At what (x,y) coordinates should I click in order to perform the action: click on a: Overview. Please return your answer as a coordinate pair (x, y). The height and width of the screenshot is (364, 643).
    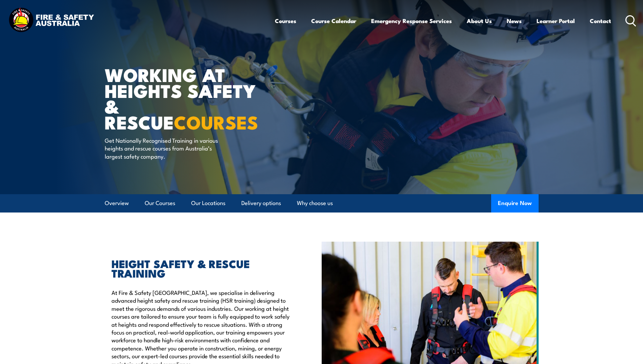
    Looking at the image, I should click on (117, 203).